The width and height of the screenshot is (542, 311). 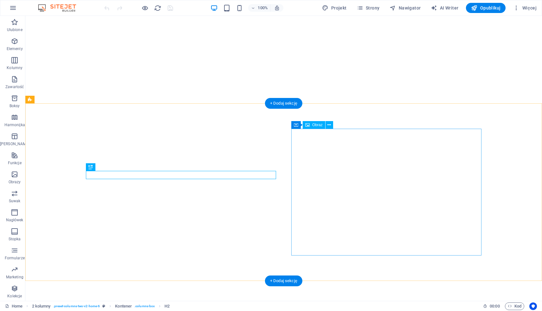 What do you see at coordinates (76, 306) in the screenshot?
I see `span: . preset-columns-two-v2-home-6` at bounding box center [76, 306].